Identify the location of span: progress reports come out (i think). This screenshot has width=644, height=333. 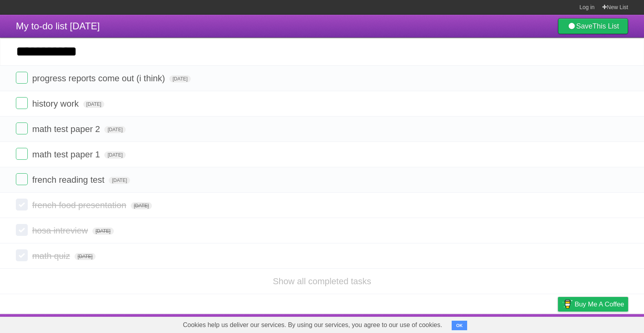
(100, 78).